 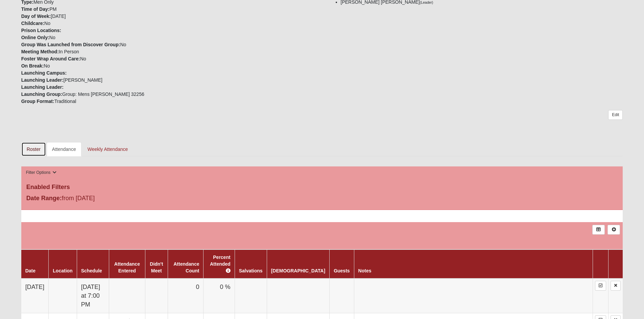 I want to click on strong: Time of Day:, so click(x=36, y=9).